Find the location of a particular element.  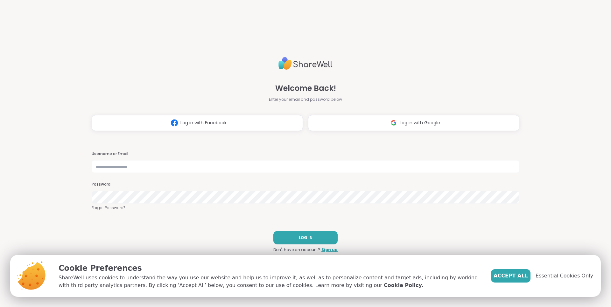

button: Log in with Facebook is located at coordinates (197, 123).